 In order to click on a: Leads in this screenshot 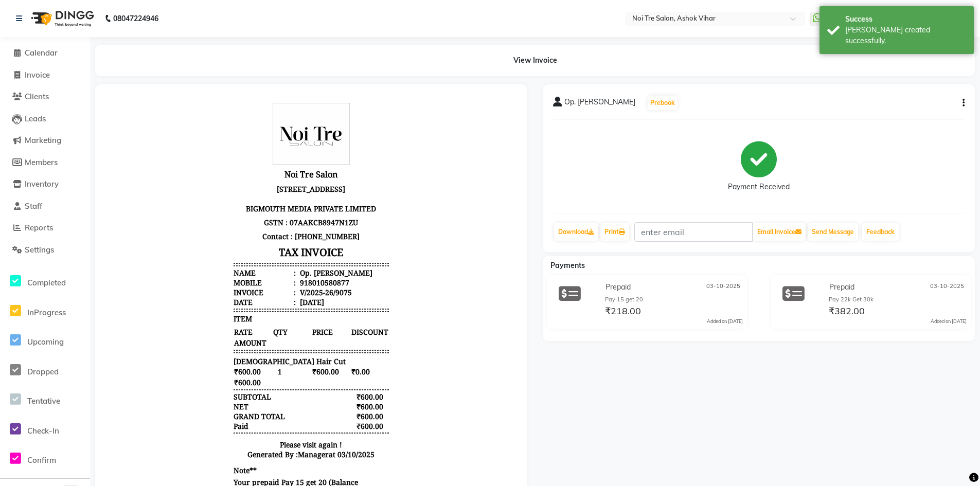, I will do `click(44, 119)`.